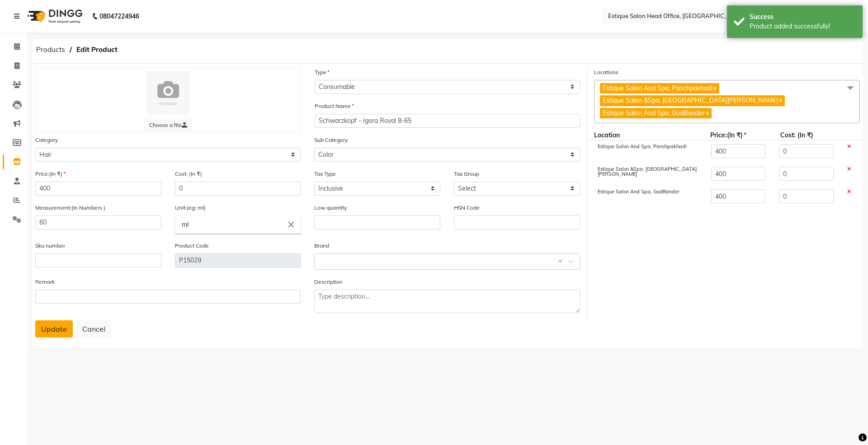 The height and width of the screenshot is (445, 868). Describe the element at coordinates (334, 106) in the screenshot. I see `label: Product Name` at that location.